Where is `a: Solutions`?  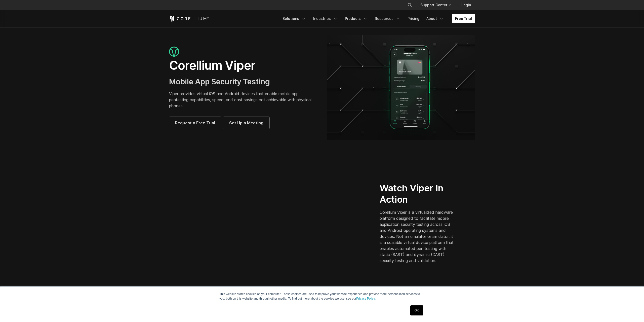
a: Solutions is located at coordinates (294, 19).